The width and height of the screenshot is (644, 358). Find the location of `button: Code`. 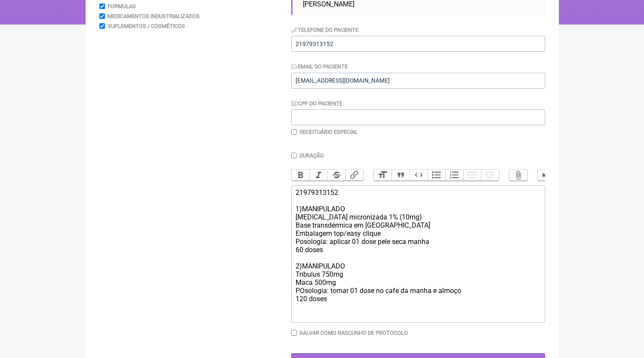

button: Code is located at coordinates (419, 175).